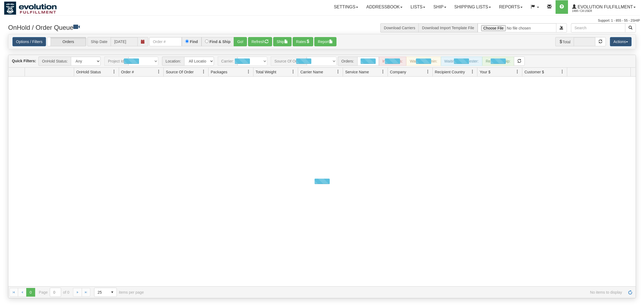 Image resolution: width=644 pixels, height=308 pixels. Describe the element at coordinates (163, 27) in the screenshot. I see `h3: OnHold / Order Queue` at that location.